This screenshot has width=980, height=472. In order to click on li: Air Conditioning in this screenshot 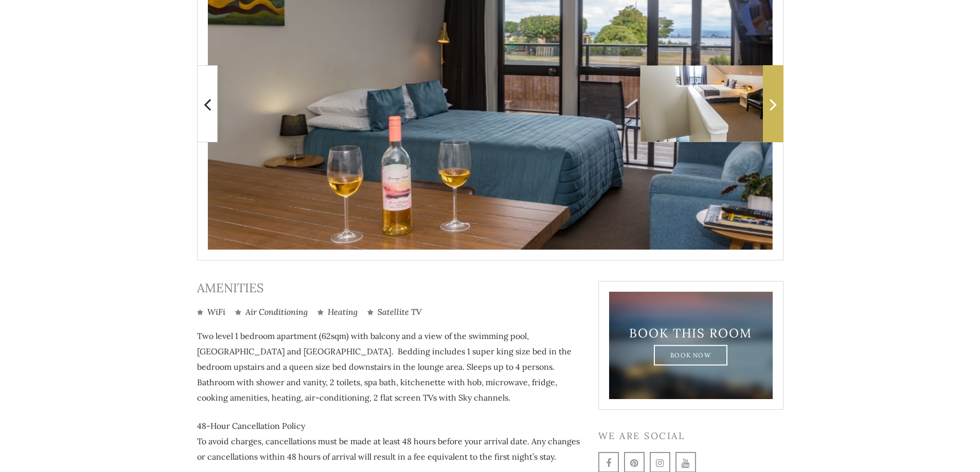, I will do `click(271, 312)`.